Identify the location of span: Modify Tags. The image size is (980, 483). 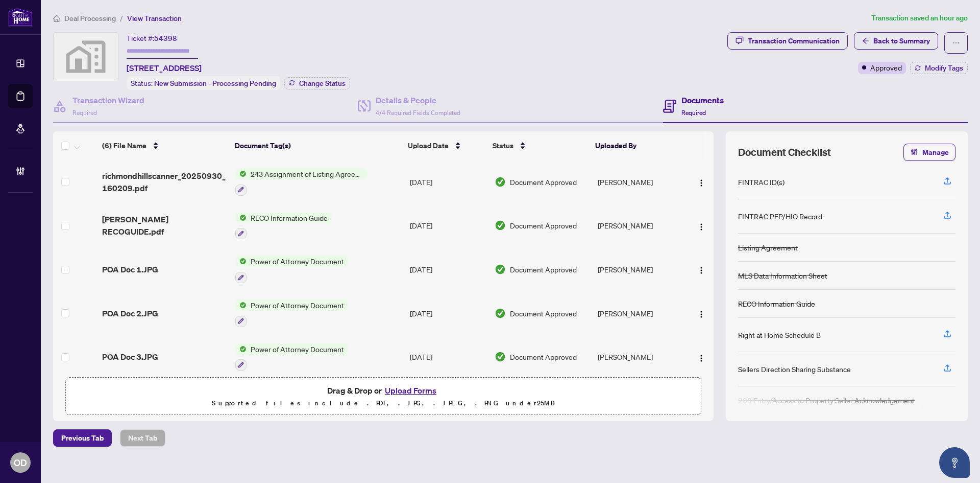
(944, 68).